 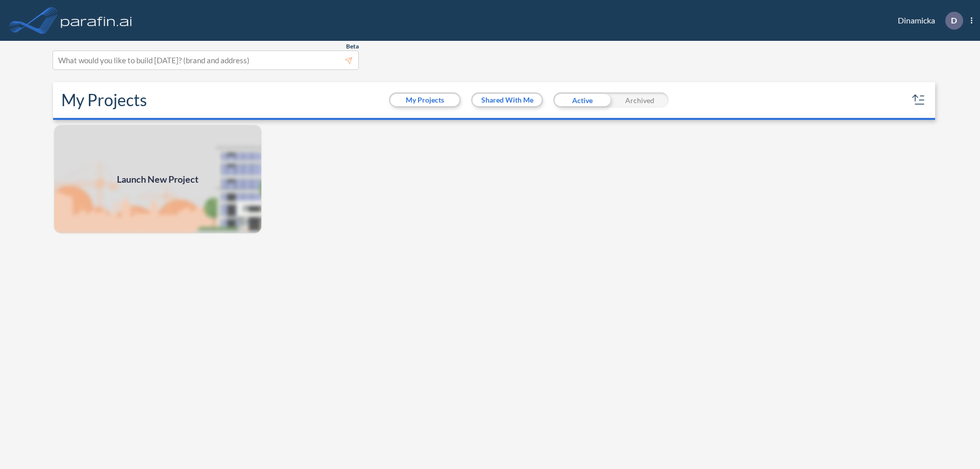 I want to click on button: Shared With Me, so click(x=507, y=100).